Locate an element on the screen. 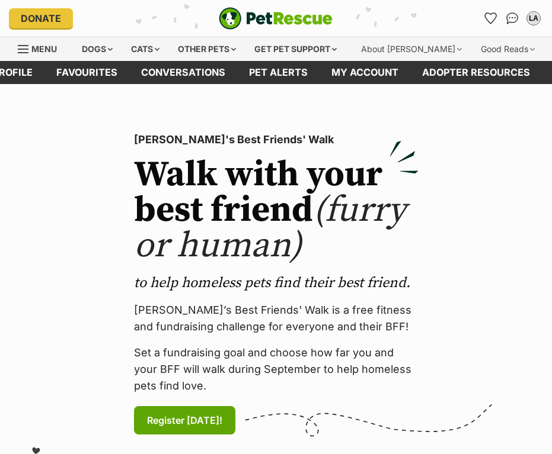 The width and height of the screenshot is (552, 454). img: logo-e224e6f780fb5917bec1dbf3a21bbac754714ae5b6737aabdf751b685950b380.svg is located at coordinates (275, 18).